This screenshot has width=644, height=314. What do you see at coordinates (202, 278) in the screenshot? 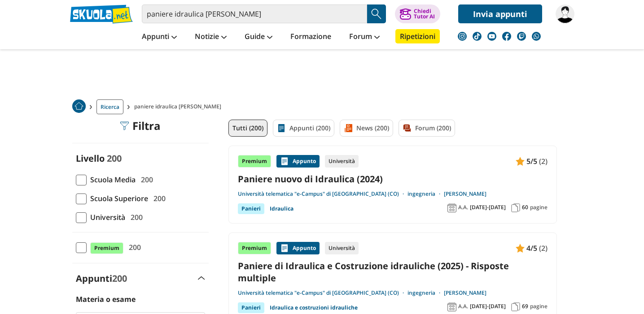
I see `img: Apri e chiudi sezione` at bounding box center [202, 278].